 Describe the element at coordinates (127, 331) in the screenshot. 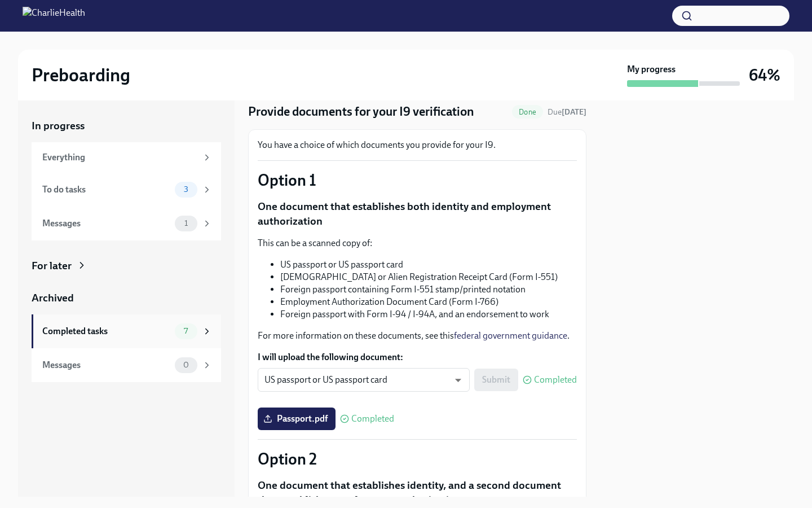

I see `a: Completed tasks7` at that location.